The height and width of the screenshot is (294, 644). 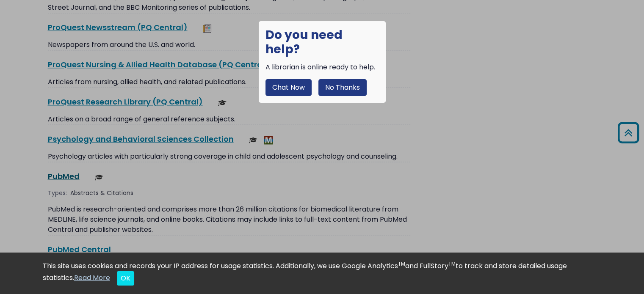 What do you see at coordinates (126, 279) in the screenshot?
I see `button: Close` at bounding box center [126, 279].